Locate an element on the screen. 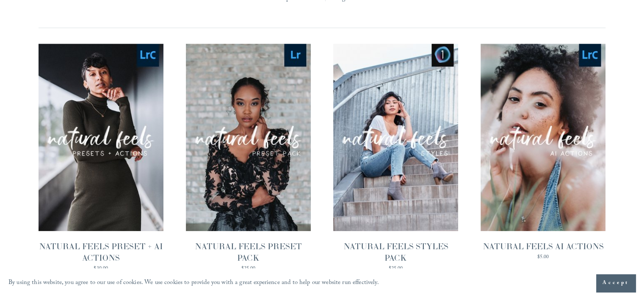 This screenshot has height=298, width=644. span: Accept is located at coordinates (615, 283).